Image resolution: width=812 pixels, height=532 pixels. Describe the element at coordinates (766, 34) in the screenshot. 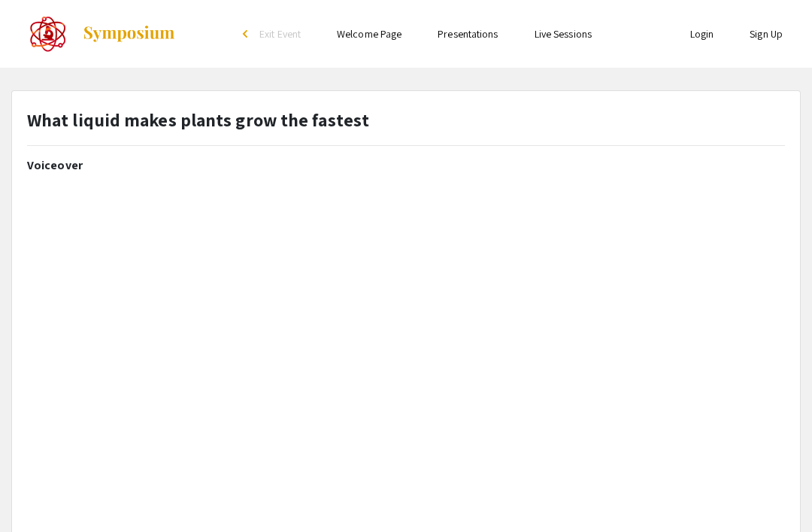

I see `a: Sign Up` at that location.